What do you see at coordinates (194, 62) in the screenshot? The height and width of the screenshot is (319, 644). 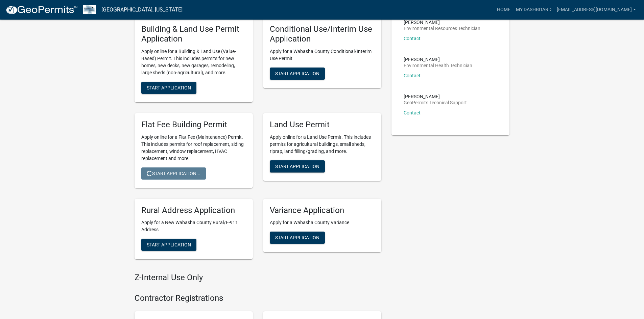 I see `p: Apply online for a Building & Land Use (Value-Based) Permit. This includes permits for new homes,...` at bounding box center [194, 62].